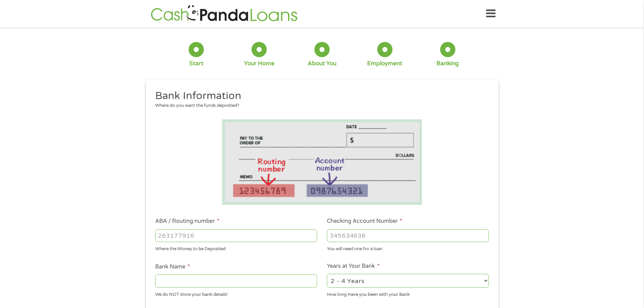 The height and width of the screenshot is (308, 644). What do you see at coordinates (236, 293) in the screenshot?
I see `div: We do NOT store your bank details!` at bounding box center [236, 293].